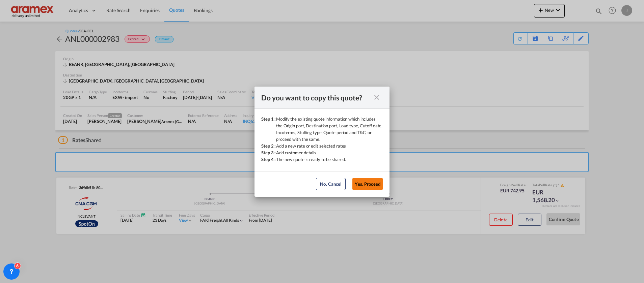  Describe the element at coordinates (296, 153) in the screenshot. I see `div: Add customer details` at that location.